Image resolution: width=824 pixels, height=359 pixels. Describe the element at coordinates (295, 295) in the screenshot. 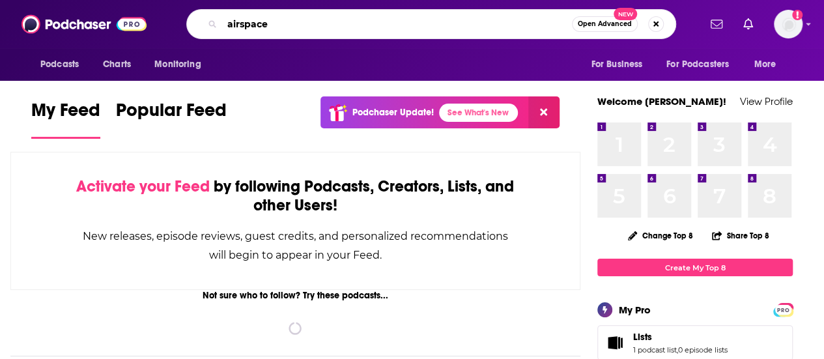

I see `div: Not sure who to follow? Try these podcasts...` at that location.